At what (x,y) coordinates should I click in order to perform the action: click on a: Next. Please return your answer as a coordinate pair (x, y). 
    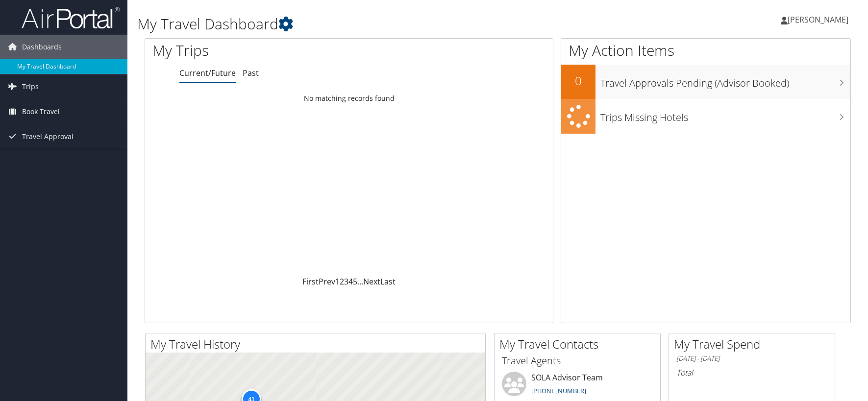
    Looking at the image, I should click on (372, 282).